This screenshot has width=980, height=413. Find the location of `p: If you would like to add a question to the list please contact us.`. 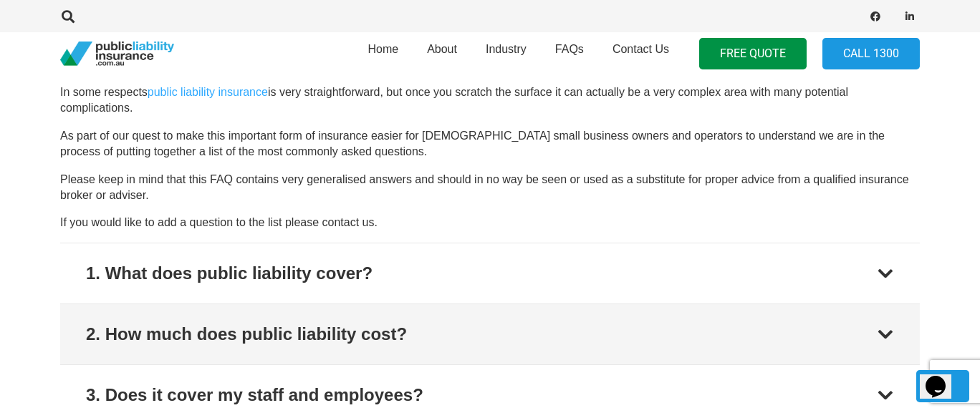

p: If you would like to add a question to the list please contact us. is located at coordinates (490, 223).